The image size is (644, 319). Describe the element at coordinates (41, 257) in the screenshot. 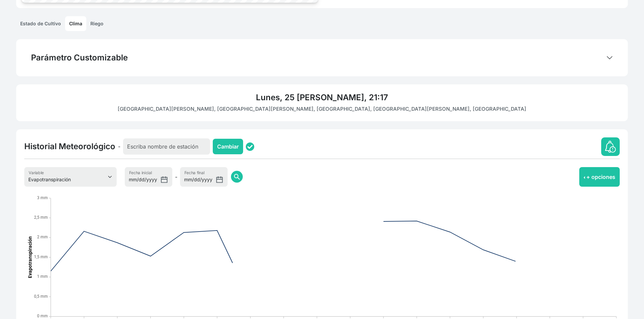

I see `text: 1,5 mm` at that location.